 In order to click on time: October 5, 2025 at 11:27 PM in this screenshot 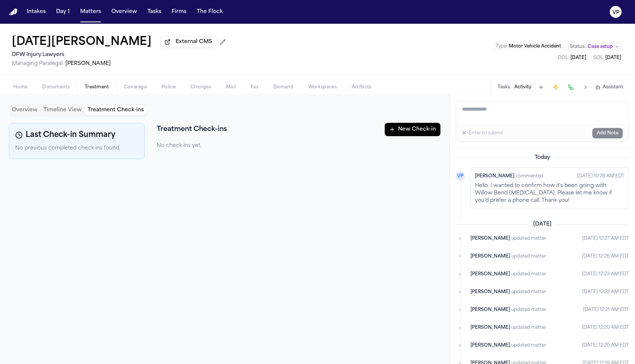, I will do `click(606, 238)`.